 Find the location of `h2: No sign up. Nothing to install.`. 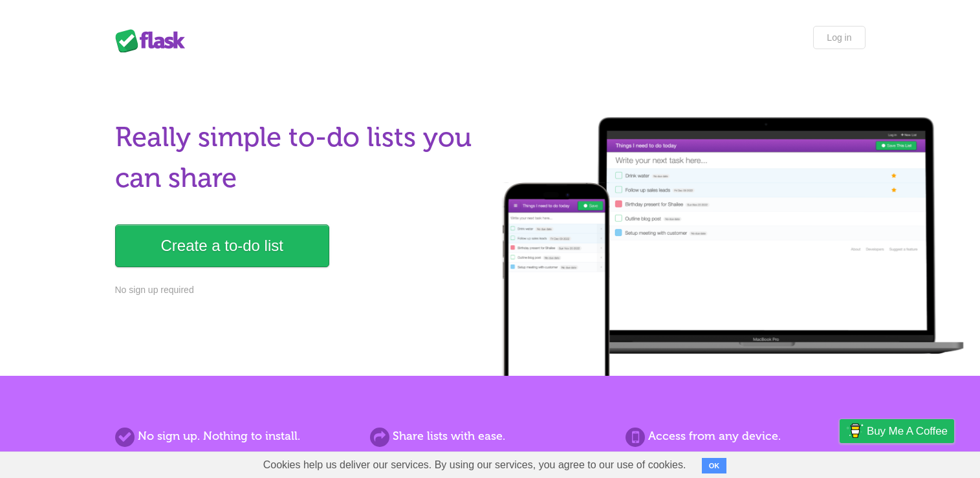

h2: No sign up. Nothing to install. is located at coordinates (235, 436).